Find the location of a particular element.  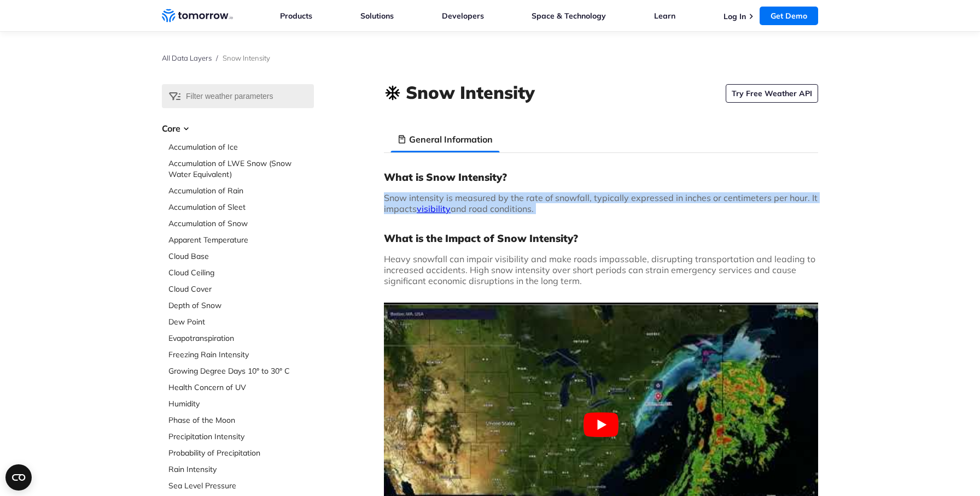

a: All Data Layers is located at coordinates (187, 58).